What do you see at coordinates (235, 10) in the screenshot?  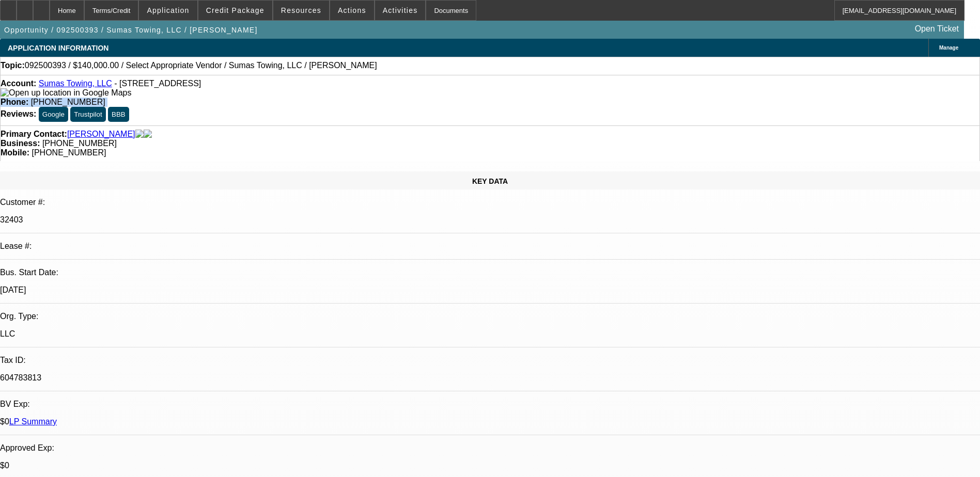 I see `button: Credit Package` at bounding box center [235, 10].